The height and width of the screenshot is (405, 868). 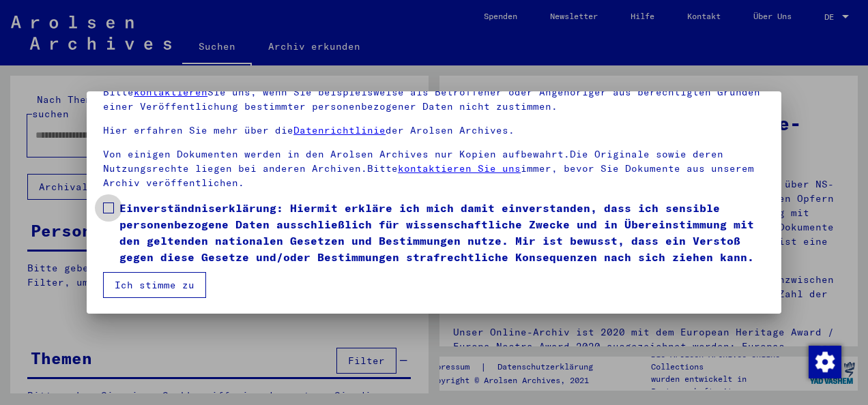 What do you see at coordinates (170, 92) in the screenshot?
I see `a: kontaktieren` at bounding box center [170, 92].